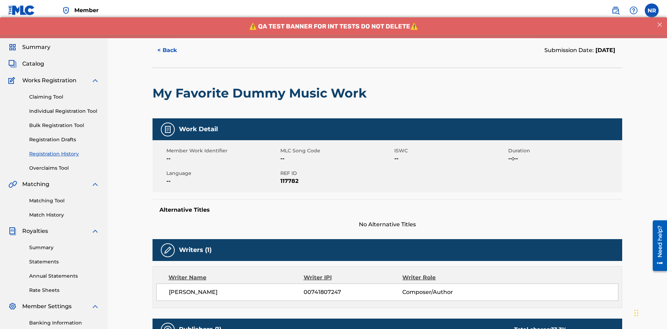  Describe the element at coordinates (336, 181) in the screenshot. I see `span: 117782` at that location.